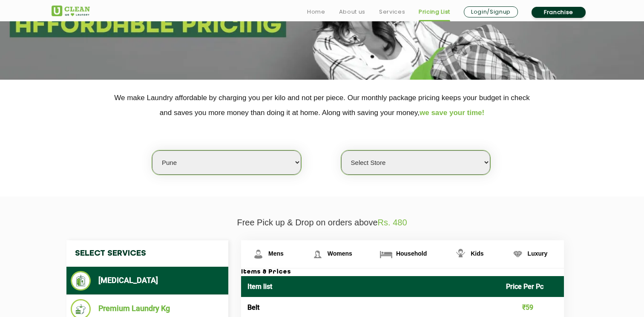 The width and height of the screenshot is (644, 317). I want to click on span: Womens, so click(340, 253).